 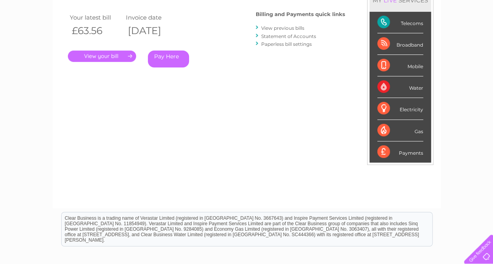 What do you see at coordinates (286, 44) in the screenshot?
I see `a: Paperless bill settings` at bounding box center [286, 44].